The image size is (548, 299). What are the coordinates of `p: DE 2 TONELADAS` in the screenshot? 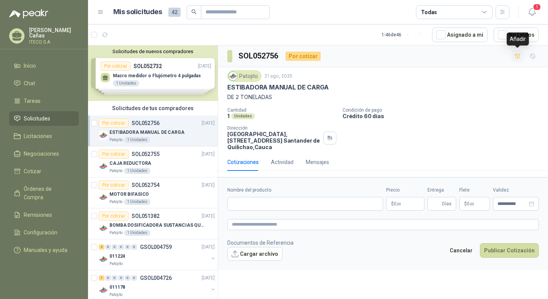 It's located at (383, 97).